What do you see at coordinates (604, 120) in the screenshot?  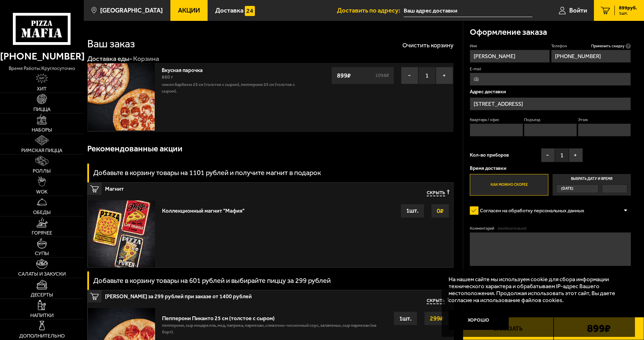 I see `label: Этаж` at bounding box center [604, 120].